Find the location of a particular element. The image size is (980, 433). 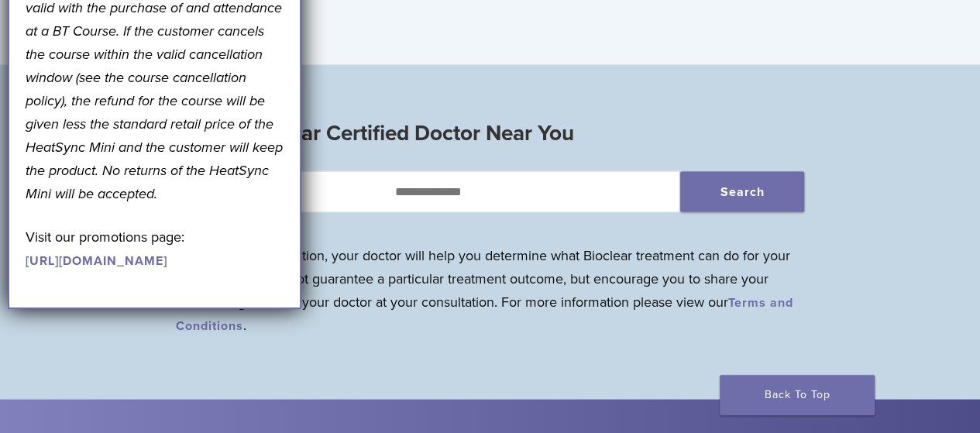

h3: Find a Bioclear Certified Doctor Near You is located at coordinates (489, 133).